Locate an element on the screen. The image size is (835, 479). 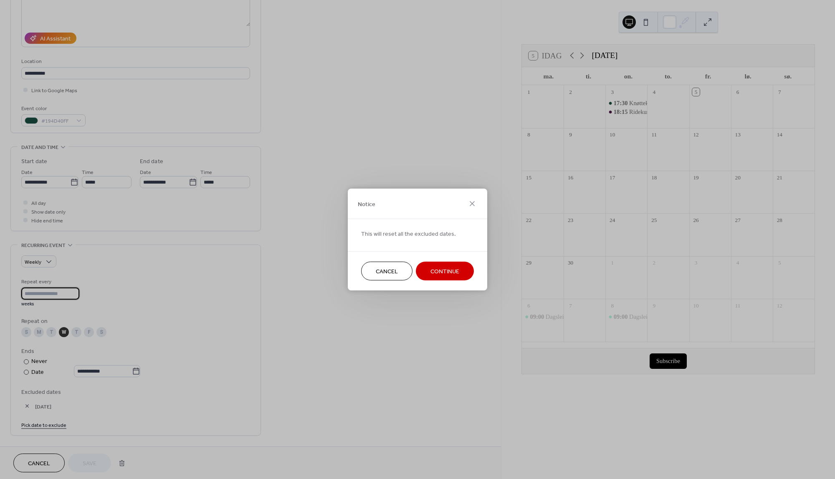
span: This will reset all the excluded dates. is located at coordinates (408, 234).